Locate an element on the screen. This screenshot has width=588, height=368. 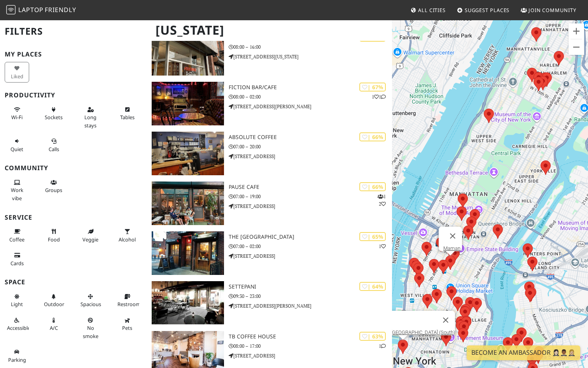
button: Calls is located at coordinates (53, 145).